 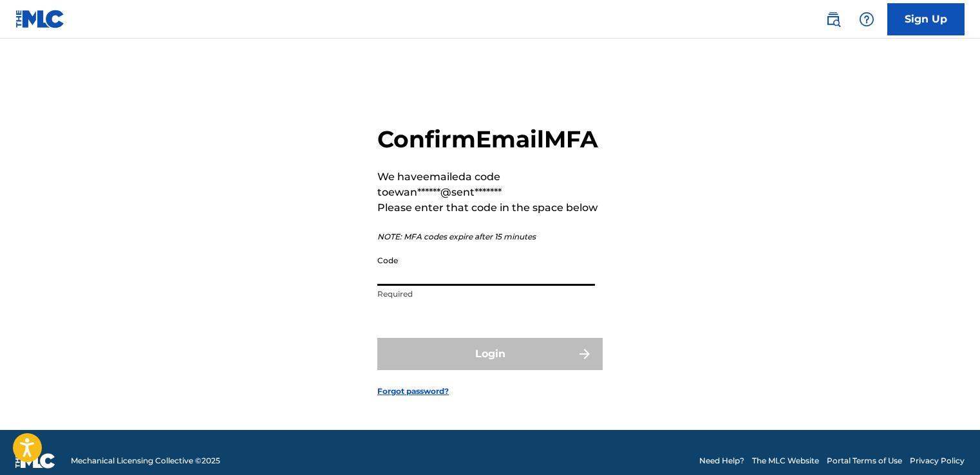 I want to click on span: Mechanical Licensing Collective © 2025, so click(x=146, y=461).